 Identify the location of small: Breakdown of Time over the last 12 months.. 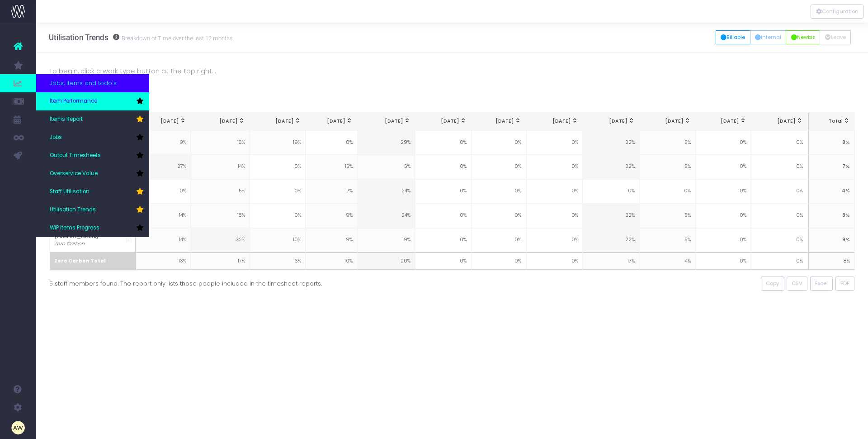
(176, 38).